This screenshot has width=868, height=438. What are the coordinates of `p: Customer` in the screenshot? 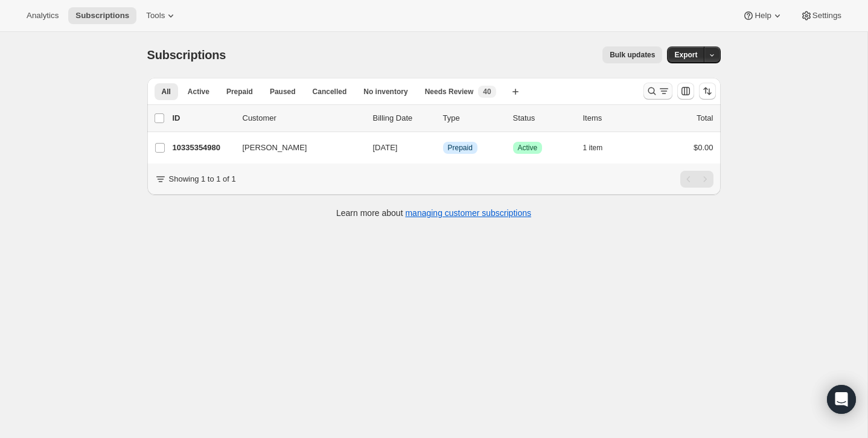 It's located at (303, 118).